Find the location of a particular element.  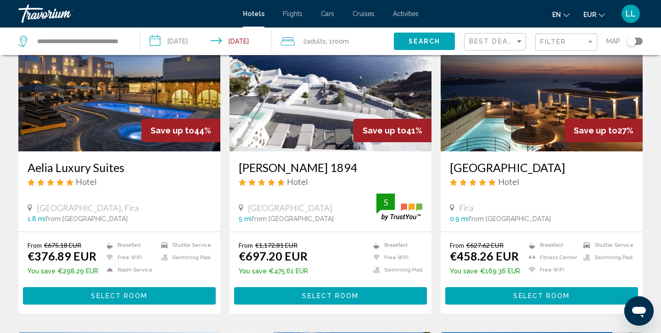

button: Change language is located at coordinates (561, 14).